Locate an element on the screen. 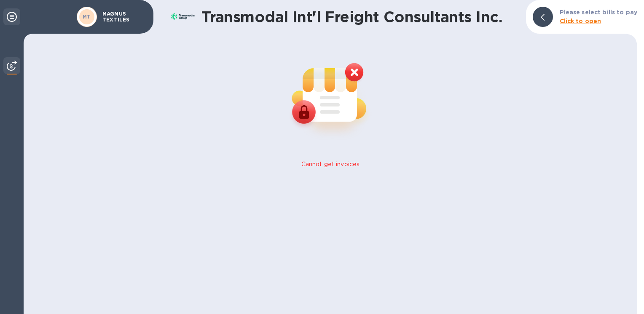 This screenshot has height=314, width=644. b: Click to open is located at coordinates (580, 21).